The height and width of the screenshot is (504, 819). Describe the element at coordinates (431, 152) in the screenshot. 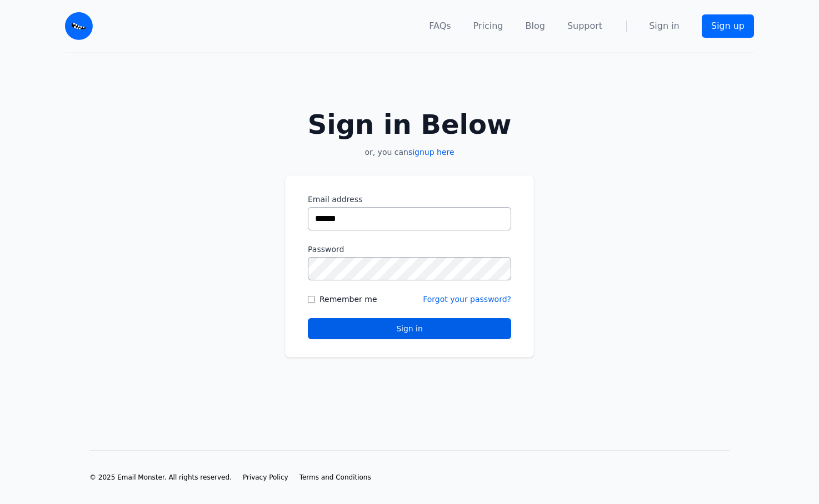

I see `a: signup here` at that location.